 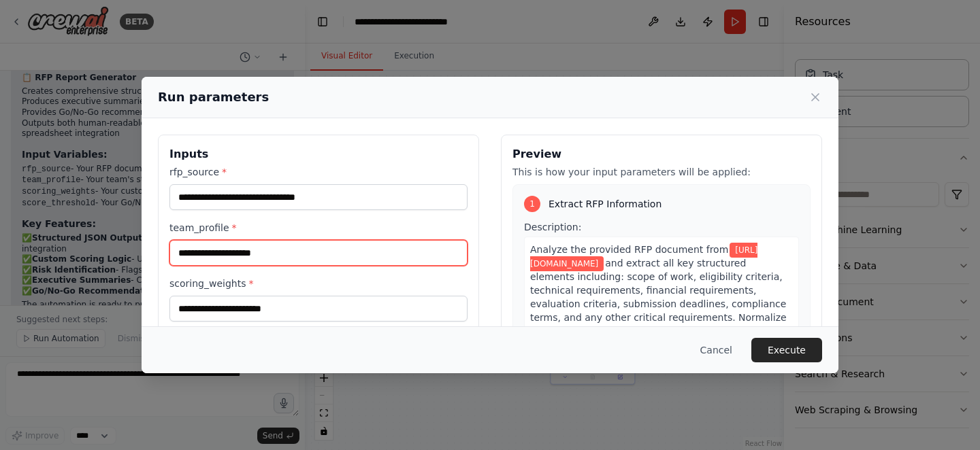 What do you see at coordinates (644, 257) in the screenshot?
I see `span: Variable: rfp_source` at bounding box center [644, 257].